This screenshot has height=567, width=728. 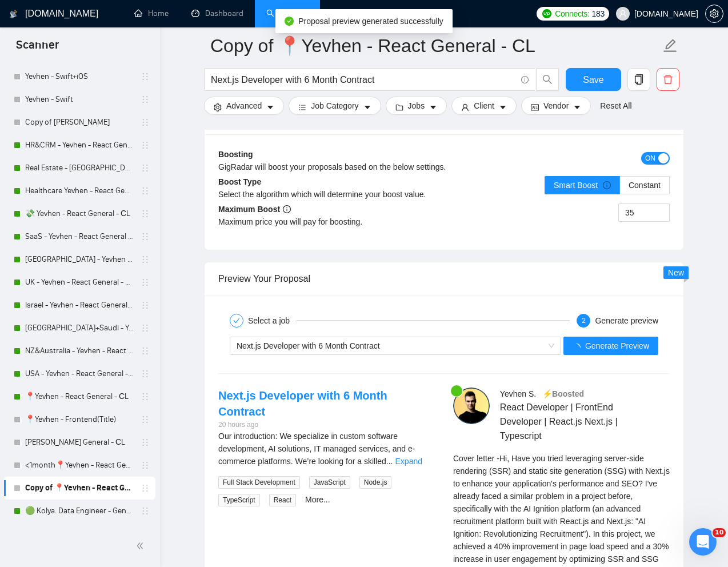 I want to click on a: Israel - Yevhen - React General - СL, so click(x=80, y=305).